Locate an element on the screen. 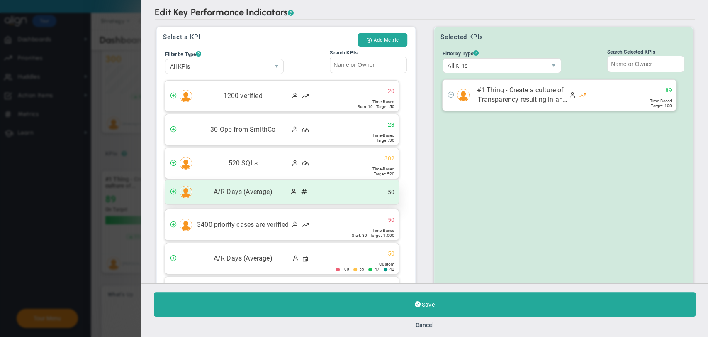 The height and width of the screenshot is (337, 708). span: Click to remove KPI Card is located at coordinates (450, 95).